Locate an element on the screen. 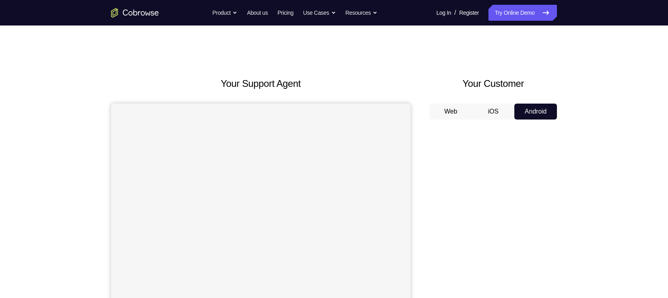 This screenshot has height=298, width=668. button: Android is located at coordinates (535, 111).